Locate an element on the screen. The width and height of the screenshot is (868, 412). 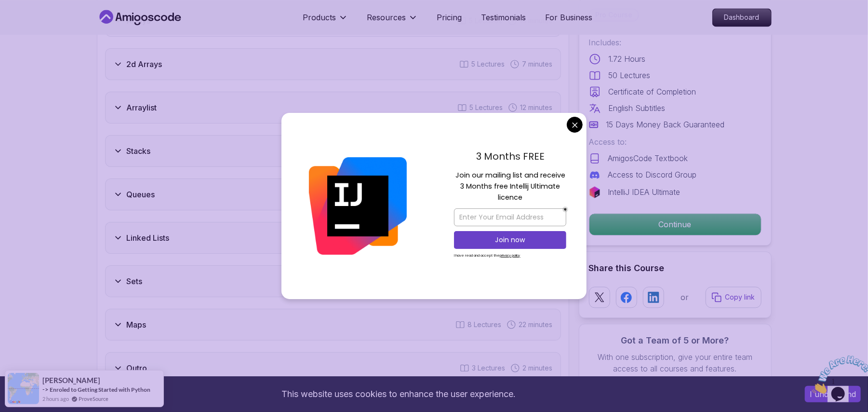
h3: Outro is located at coordinates (137, 368).